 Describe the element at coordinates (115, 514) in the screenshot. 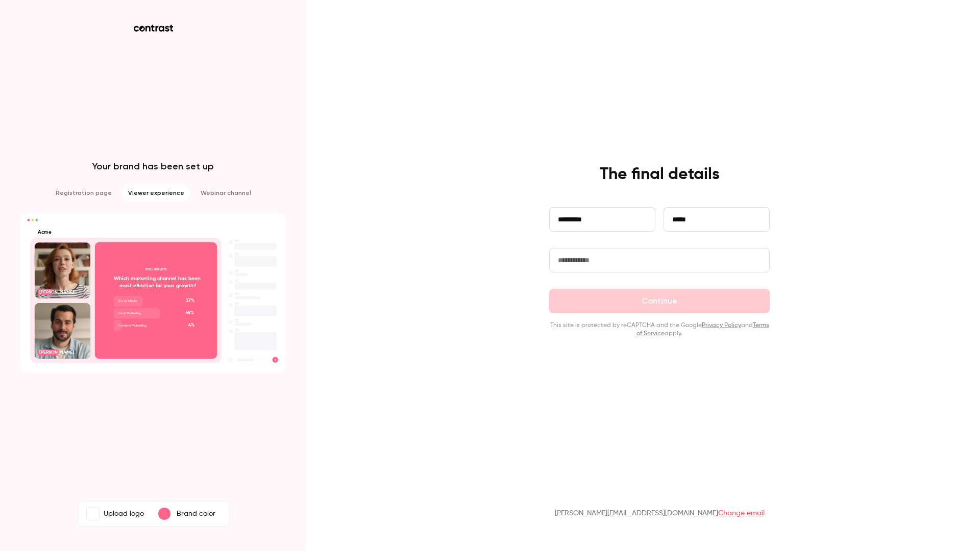

I see `label: AcmeUpload logo` at that location.